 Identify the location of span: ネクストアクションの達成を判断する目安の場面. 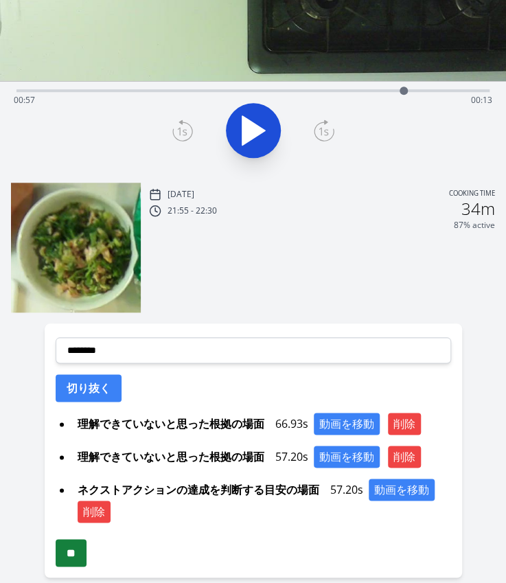
(198, 489).